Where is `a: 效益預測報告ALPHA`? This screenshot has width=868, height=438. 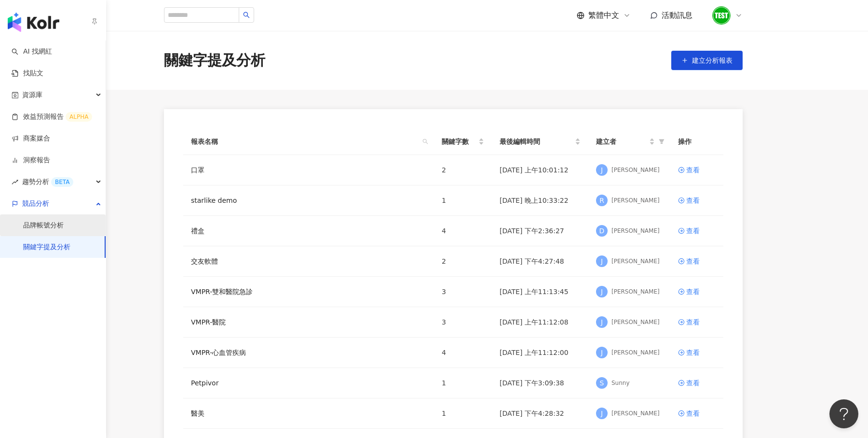 a: 效益預測報告ALPHA is located at coordinates (51, 117).